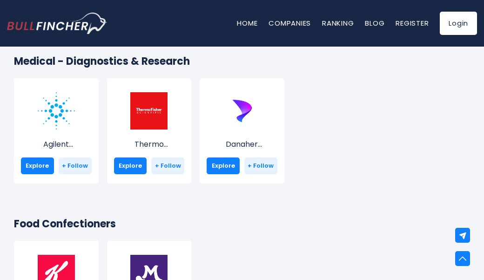 The image size is (484, 280). Describe the element at coordinates (242, 223) in the screenshot. I see `h2: Food Confectioners` at that location.